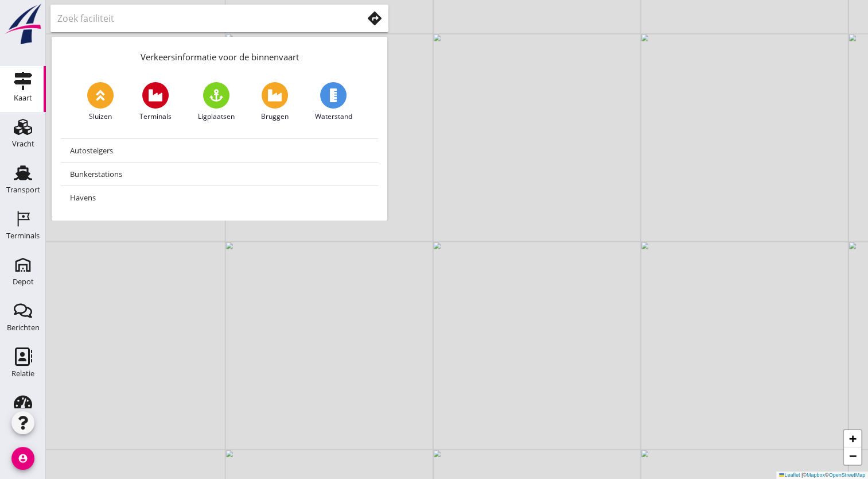  I want to click on div: Autosteigers, so click(219, 151).